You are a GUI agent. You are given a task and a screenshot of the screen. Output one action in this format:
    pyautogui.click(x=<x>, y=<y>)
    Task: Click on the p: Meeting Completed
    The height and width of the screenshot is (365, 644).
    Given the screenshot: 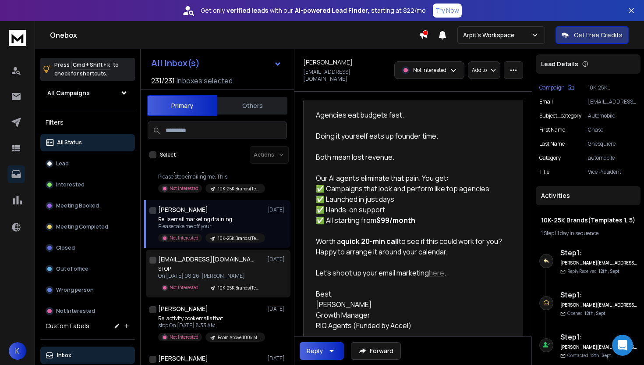 What is the action you would take?
    pyautogui.click(x=82, y=227)
    